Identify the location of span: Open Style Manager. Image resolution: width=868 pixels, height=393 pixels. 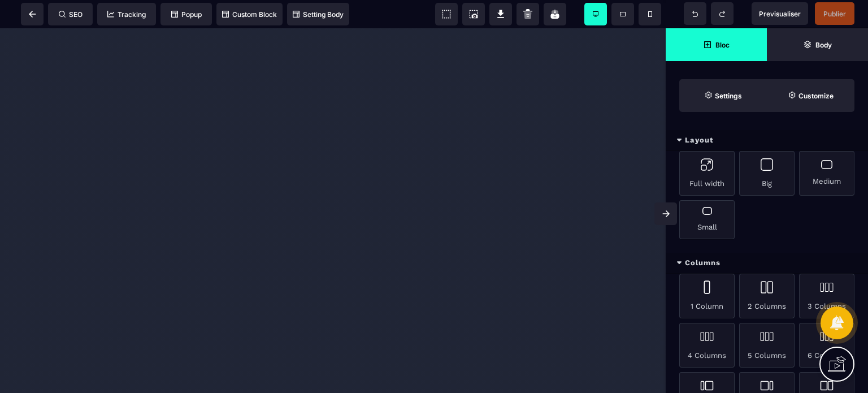
(810, 96).